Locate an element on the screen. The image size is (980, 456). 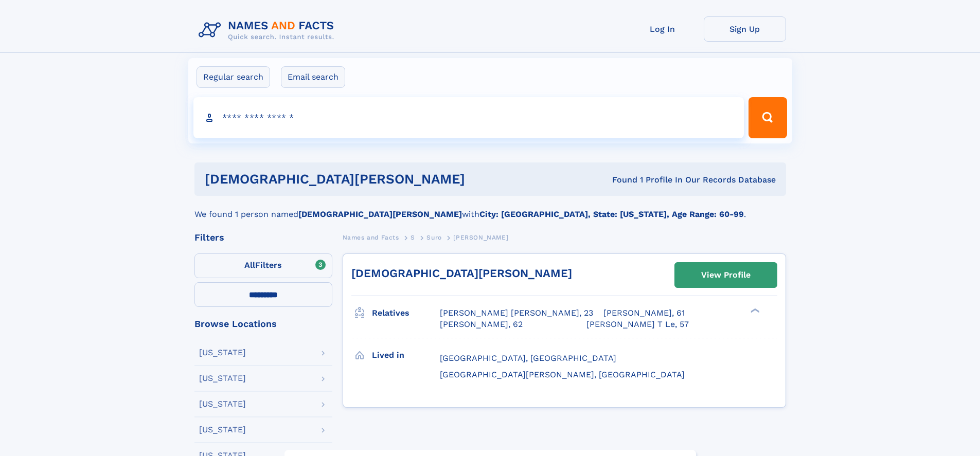
span: S is located at coordinates (413, 238).